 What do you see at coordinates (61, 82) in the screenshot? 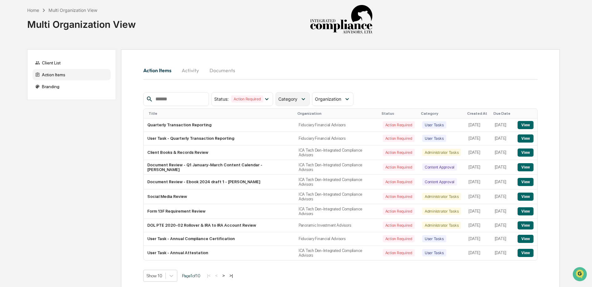
I see `a: 🗄️Attestations` at bounding box center [61, 82].